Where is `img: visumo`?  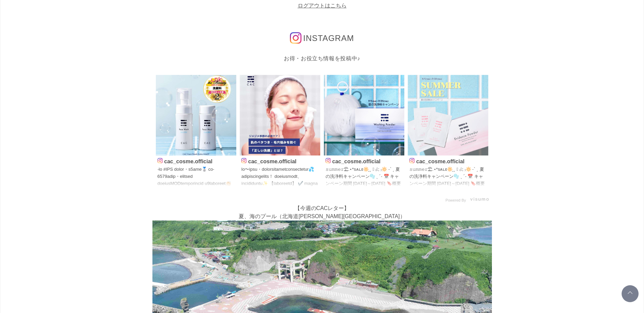 img: visumo is located at coordinates (479, 199).